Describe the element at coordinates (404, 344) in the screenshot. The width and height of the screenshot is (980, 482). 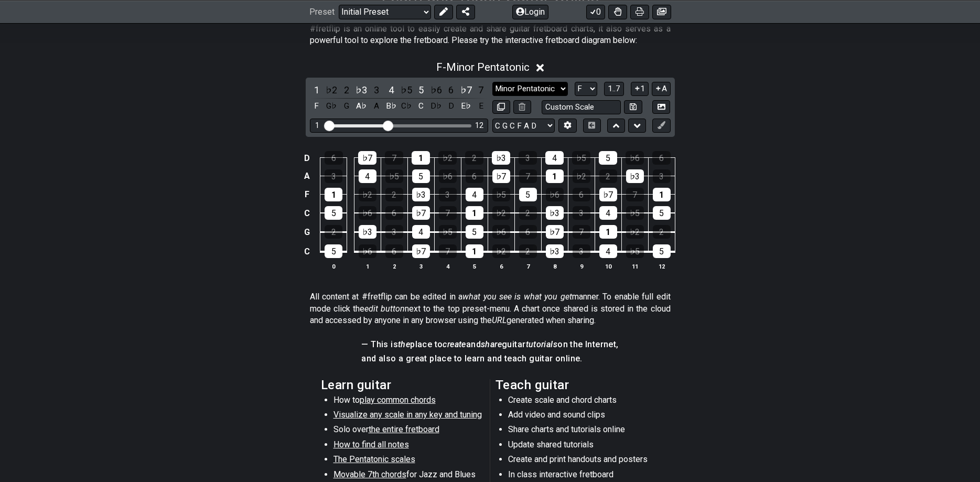
I see `em: the` at that location.